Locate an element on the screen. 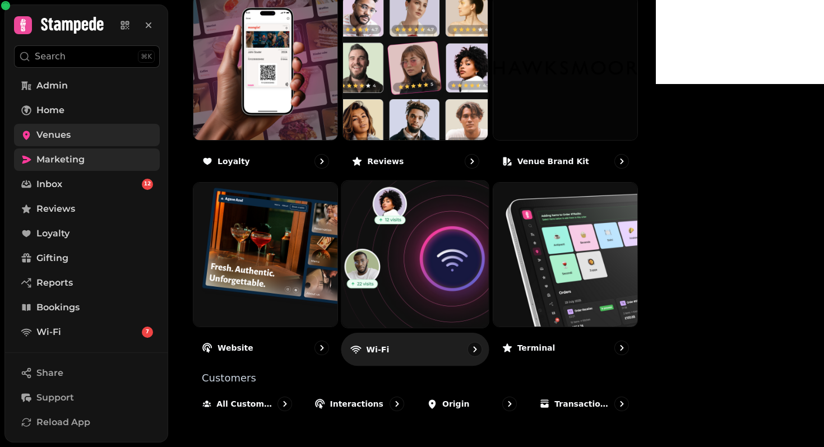 This screenshot has width=824, height=447. p: Website is located at coordinates (235, 348).